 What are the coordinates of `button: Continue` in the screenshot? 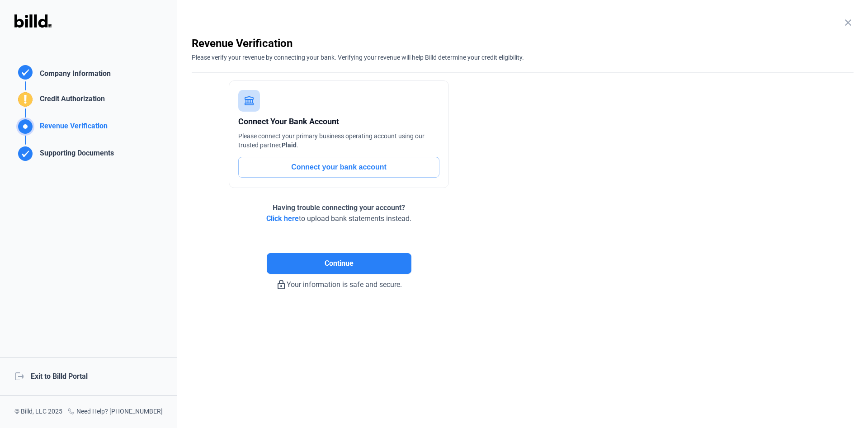 It's located at (339, 263).